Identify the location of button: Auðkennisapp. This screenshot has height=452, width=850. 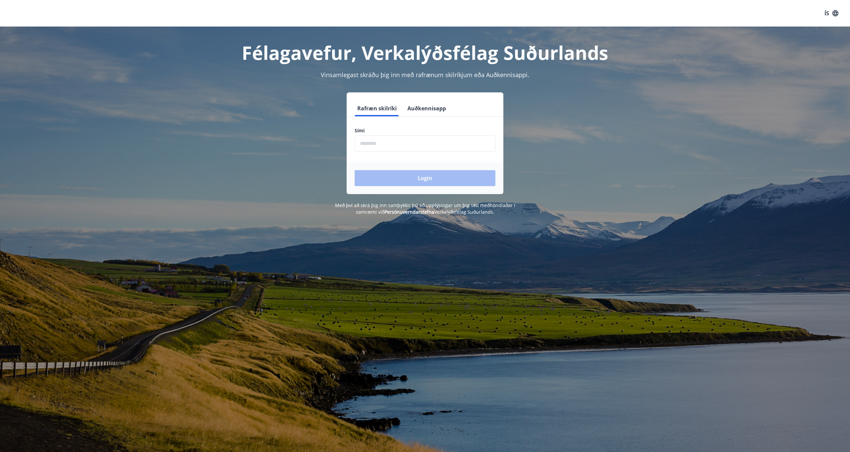
(427, 108).